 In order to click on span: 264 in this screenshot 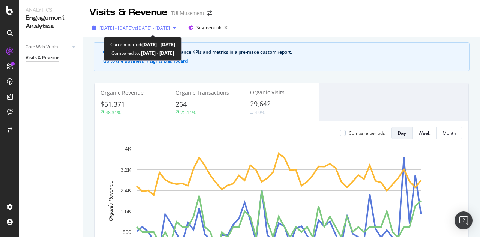, I will do `click(181, 104)`.